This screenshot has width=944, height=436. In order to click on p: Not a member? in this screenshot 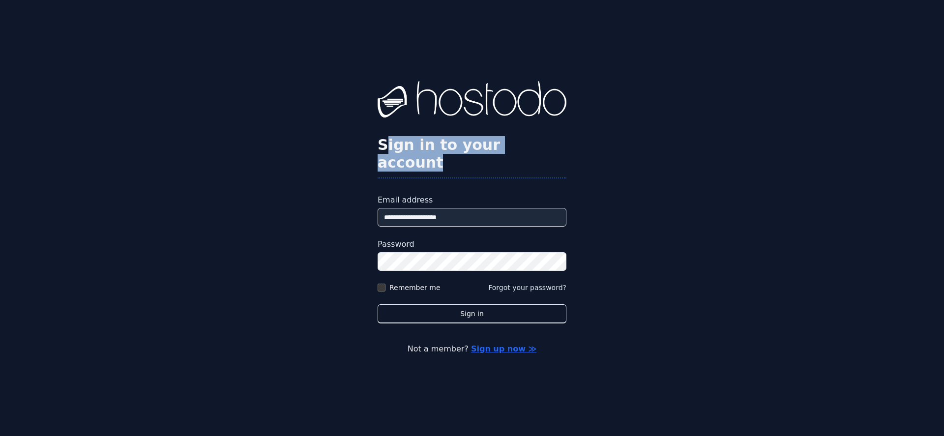, I will do `click(472, 349)`.